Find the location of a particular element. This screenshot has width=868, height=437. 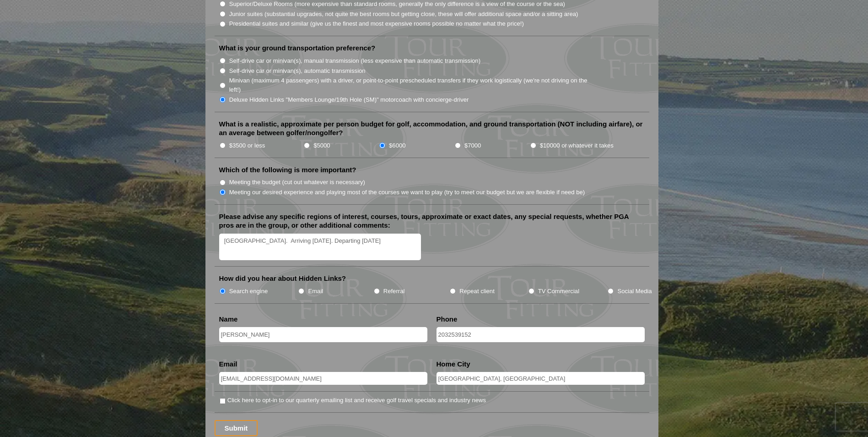

label: Junior suites (substantial upgrades, not quite the best rooms but getting close, these will offer... is located at coordinates (404, 14).